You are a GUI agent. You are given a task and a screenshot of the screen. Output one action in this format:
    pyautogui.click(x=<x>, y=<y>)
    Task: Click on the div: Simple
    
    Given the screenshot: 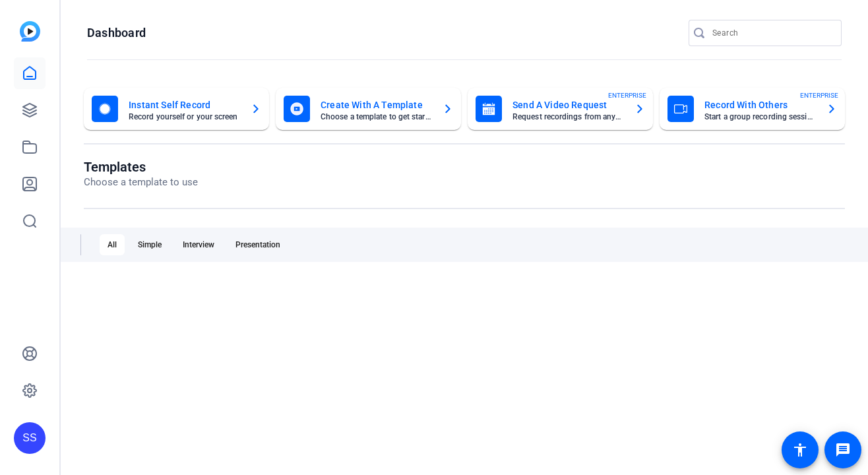 What is the action you would take?
    pyautogui.click(x=150, y=245)
    